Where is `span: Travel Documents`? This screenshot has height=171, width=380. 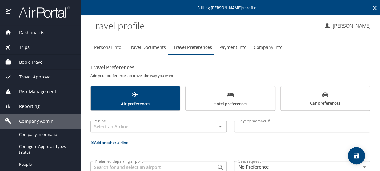 span: Travel Documents is located at coordinates (147, 47).